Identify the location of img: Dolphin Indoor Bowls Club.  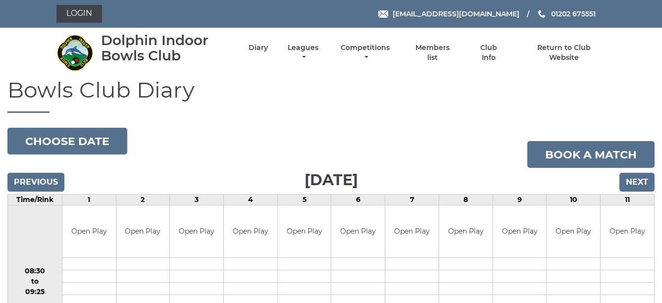
(75, 52).